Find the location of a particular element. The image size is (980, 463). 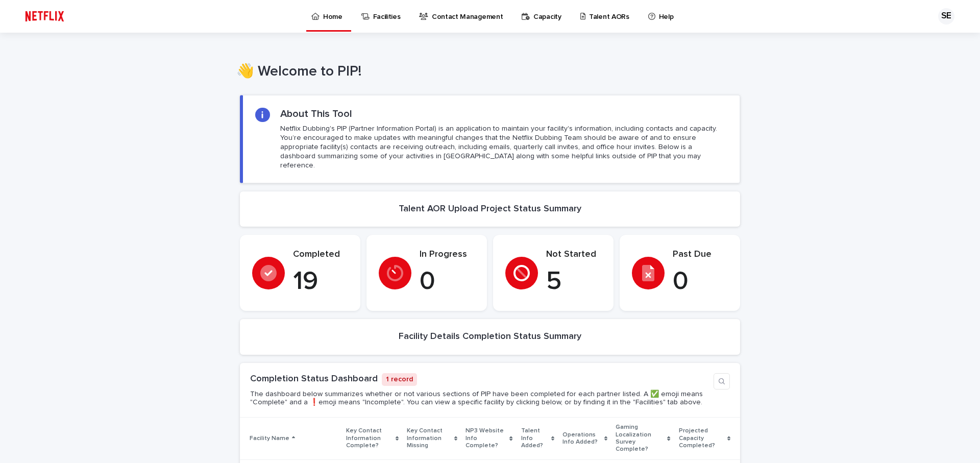

p: Key Contact Information Complete? is located at coordinates (369, 438).